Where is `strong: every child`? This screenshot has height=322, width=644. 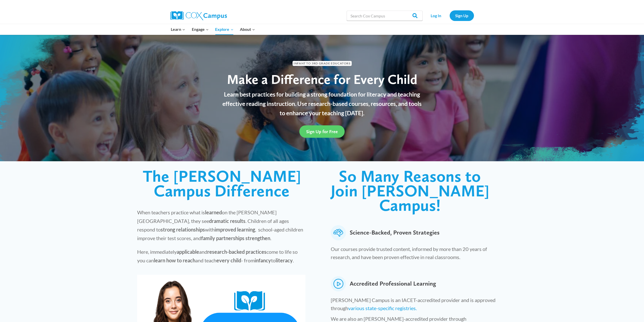 strong: every child is located at coordinates (229, 260).